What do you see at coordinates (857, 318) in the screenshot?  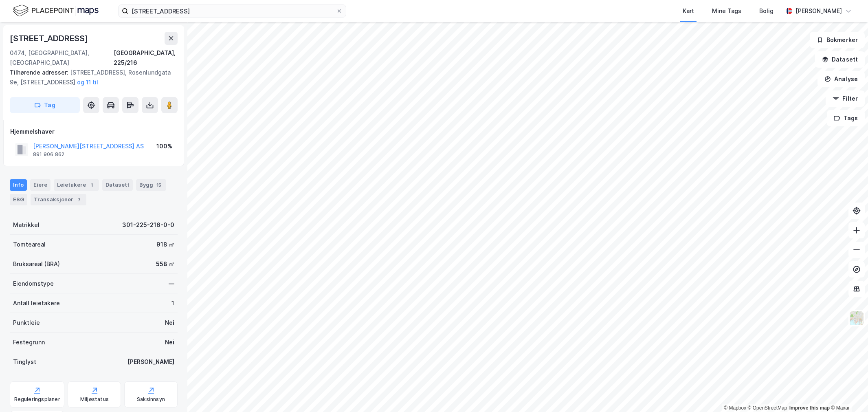 I see `img: Z` at bounding box center [857, 318].